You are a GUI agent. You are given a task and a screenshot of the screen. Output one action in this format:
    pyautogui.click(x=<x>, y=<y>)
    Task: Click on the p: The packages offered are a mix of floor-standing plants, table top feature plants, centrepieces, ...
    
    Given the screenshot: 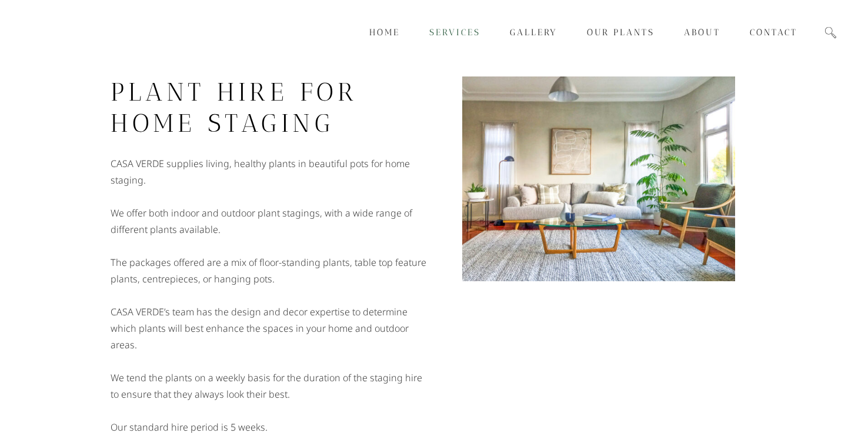 What is the action you would take?
    pyautogui.click(x=270, y=270)
    